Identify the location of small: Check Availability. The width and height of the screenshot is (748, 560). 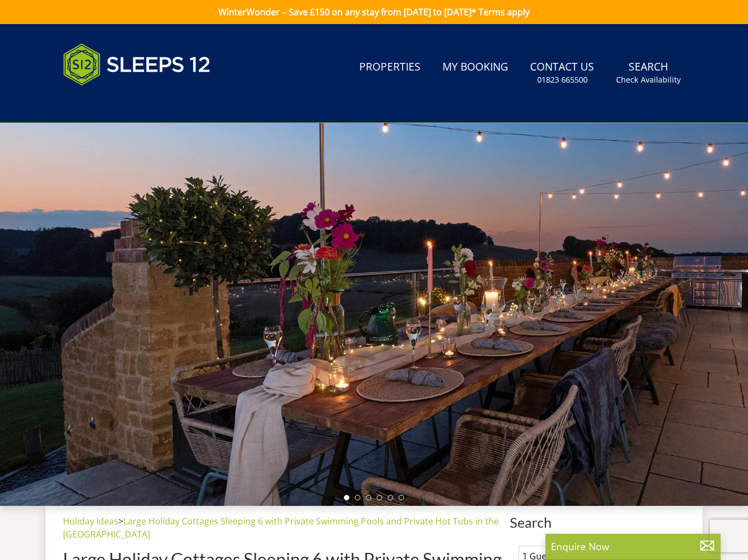
(649, 79).